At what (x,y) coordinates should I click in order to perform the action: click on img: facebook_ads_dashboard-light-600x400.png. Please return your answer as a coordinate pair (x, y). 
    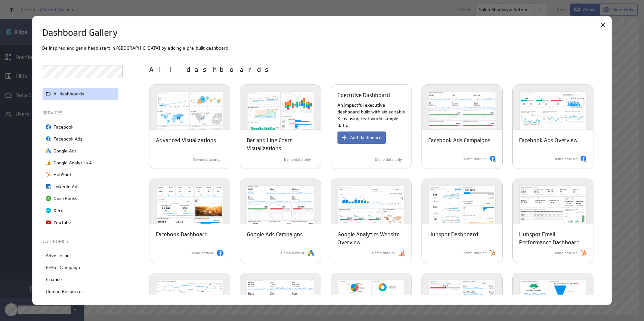
    Looking at the image, I should click on (553, 114).